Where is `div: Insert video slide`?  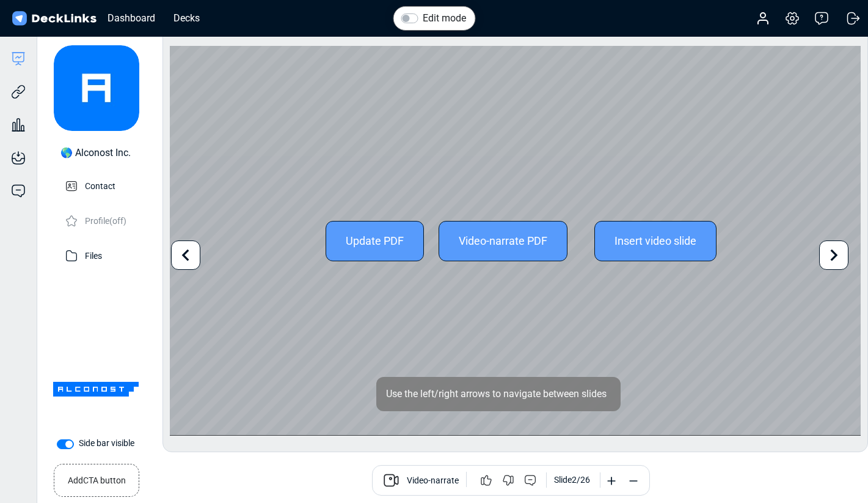
div: Insert video slide is located at coordinates (655, 241).